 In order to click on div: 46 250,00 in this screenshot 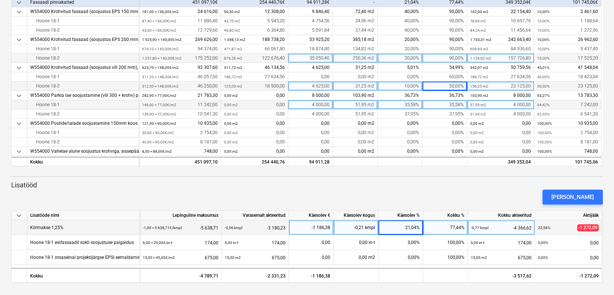, I will do `click(180, 86)`.